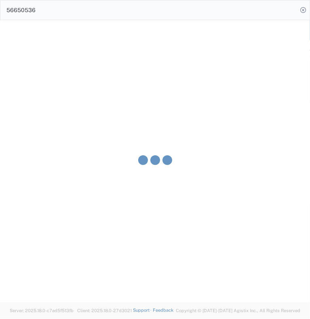  I want to click on span: Server: 2025.18.0-c7ad5f513fb, so click(42, 311).